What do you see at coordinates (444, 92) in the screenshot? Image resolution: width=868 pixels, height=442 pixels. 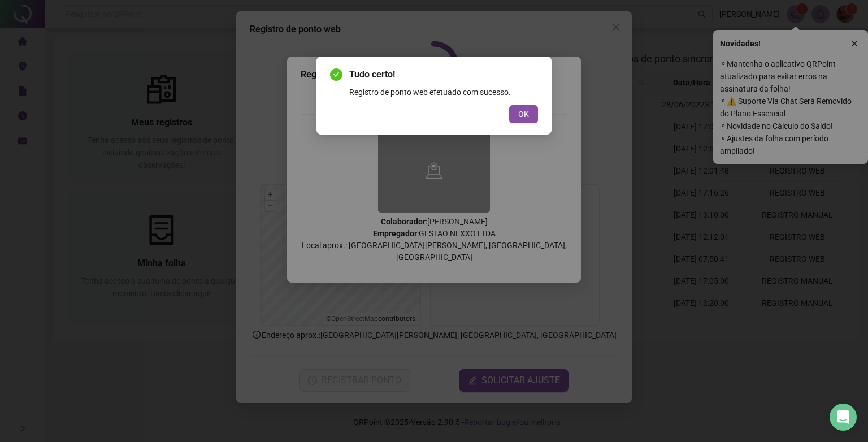 I see `div: Registro de ponto web efetuado com sucesso.` at bounding box center [444, 92].